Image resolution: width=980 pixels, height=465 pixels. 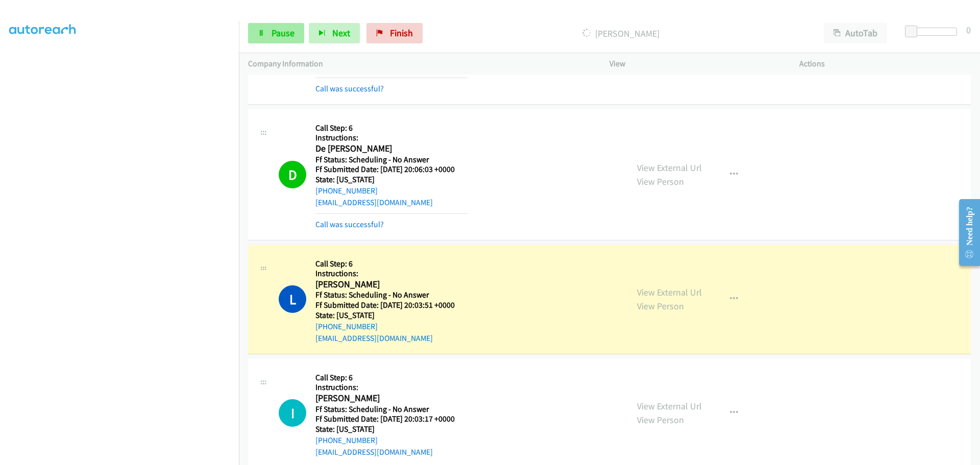 I want to click on h1: I, so click(x=292, y=413).